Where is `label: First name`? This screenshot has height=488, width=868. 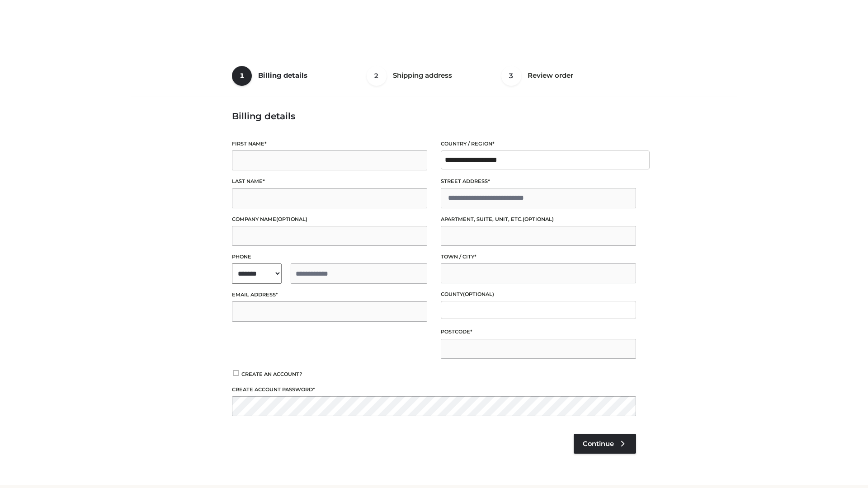 label: First name is located at coordinates (329, 144).